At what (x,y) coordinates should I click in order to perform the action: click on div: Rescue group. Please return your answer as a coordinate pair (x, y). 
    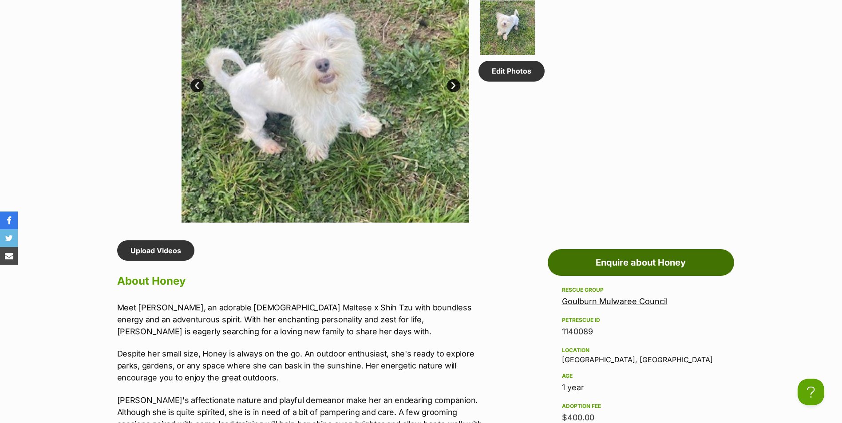
    Looking at the image, I should click on (641, 290).